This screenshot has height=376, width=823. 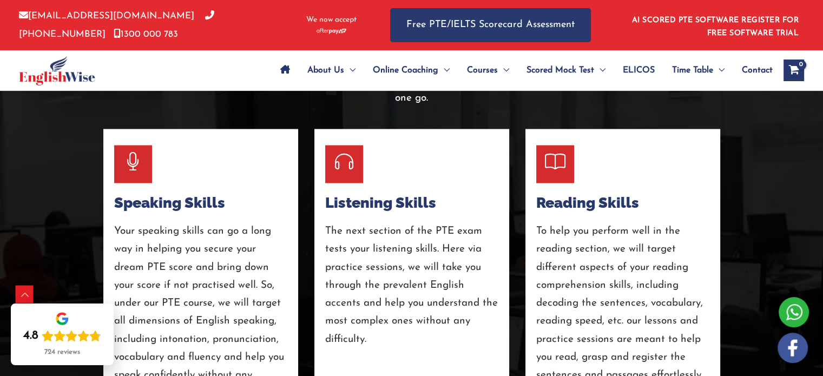 I want to click on span: Online Coaching, so click(x=405, y=70).